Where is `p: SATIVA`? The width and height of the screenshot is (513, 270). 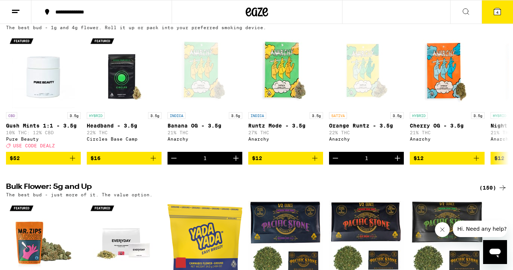
p: SATIVA is located at coordinates (338, 116).